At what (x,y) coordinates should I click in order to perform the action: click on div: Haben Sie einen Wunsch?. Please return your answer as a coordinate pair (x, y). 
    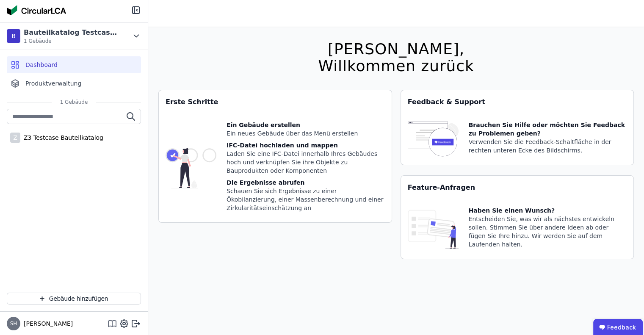
    Looking at the image, I should click on (548, 211).